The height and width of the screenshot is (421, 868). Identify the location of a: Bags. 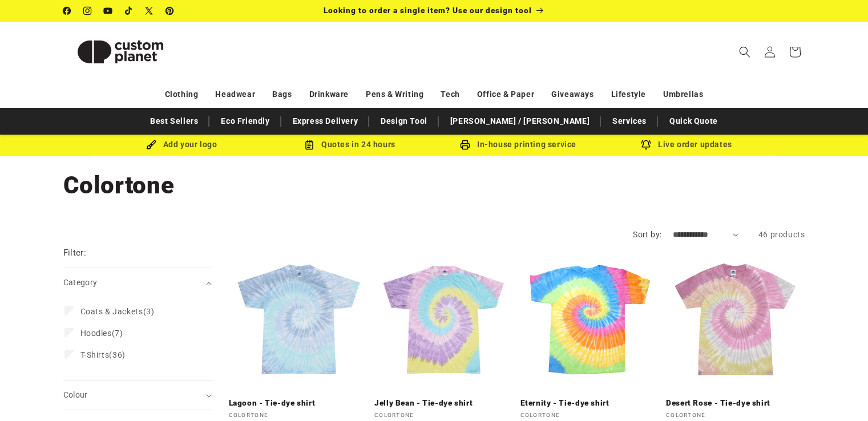
(282, 94).